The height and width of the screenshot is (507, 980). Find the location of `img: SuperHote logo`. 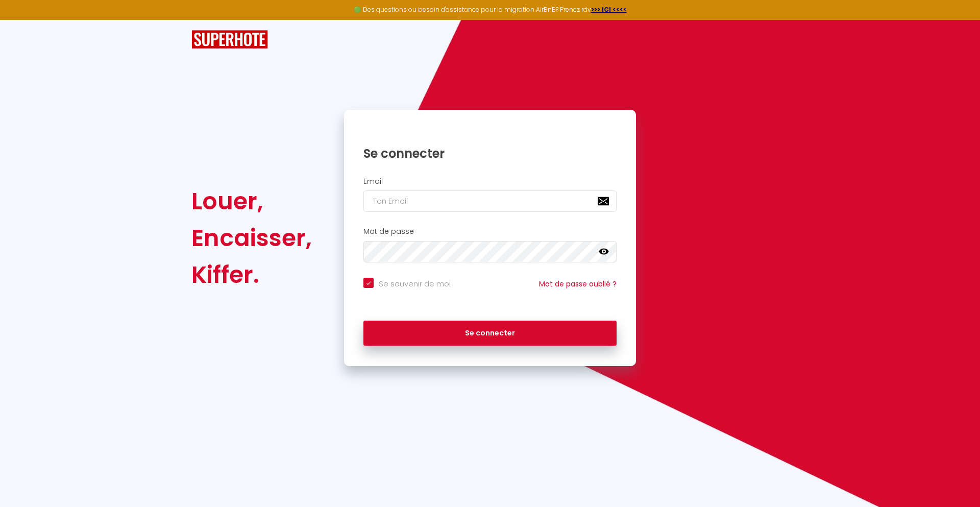

img: SuperHote logo is located at coordinates (230, 39).